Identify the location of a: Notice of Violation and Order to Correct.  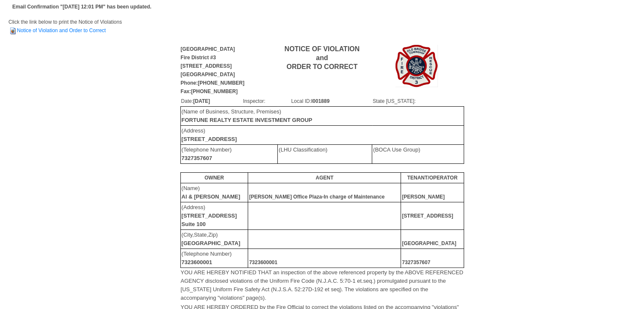
(57, 30).